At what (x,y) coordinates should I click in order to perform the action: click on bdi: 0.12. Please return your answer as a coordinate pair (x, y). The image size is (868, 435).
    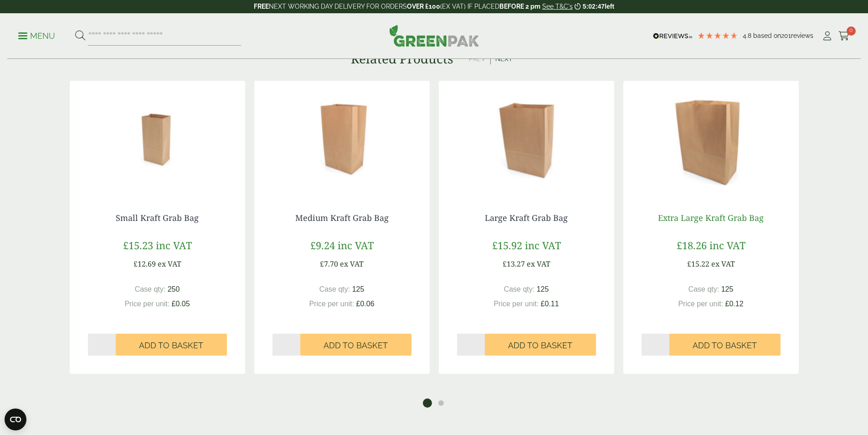
    Looking at the image, I should click on (734, 304).